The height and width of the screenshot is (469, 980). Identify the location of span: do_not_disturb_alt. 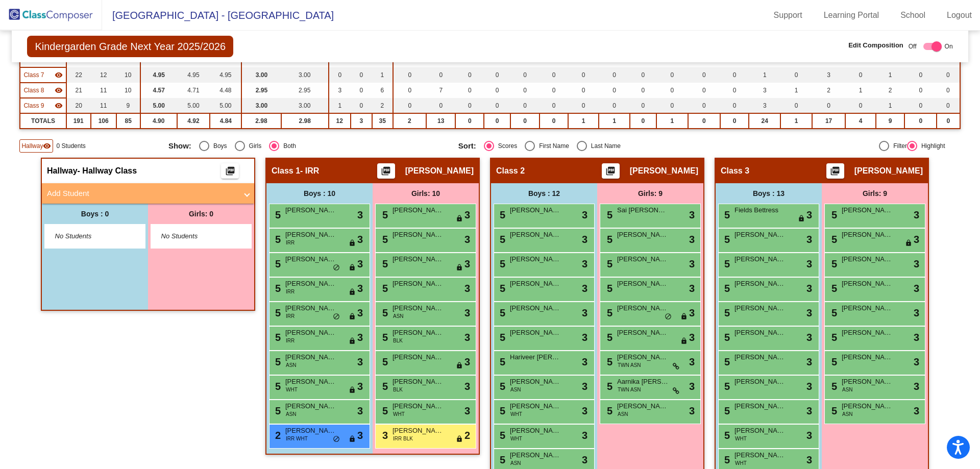
(669, 317).